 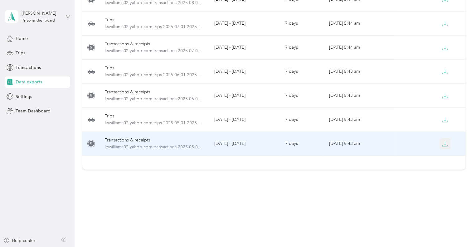 What do you see at coordinates (154, 147) in the screenshot?
I see `span: kswilliams02-yahoo.com-transactions-2025-05-01-2025-05-31.xlsx` at bounding box center [154, 147].